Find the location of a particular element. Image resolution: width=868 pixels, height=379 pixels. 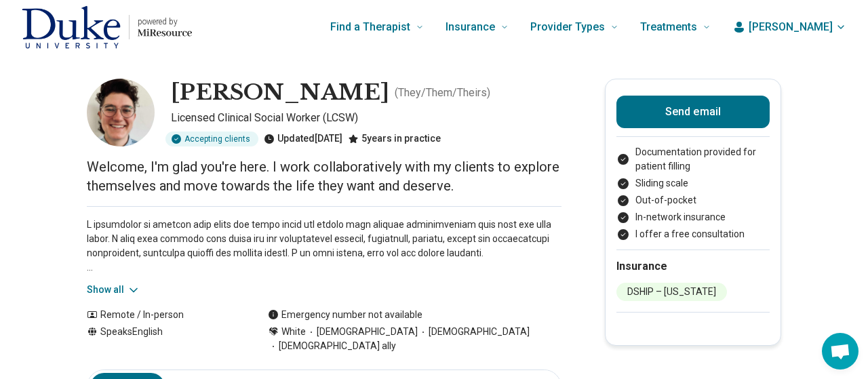

div: Speaks English is located at coordinates (163, 339).